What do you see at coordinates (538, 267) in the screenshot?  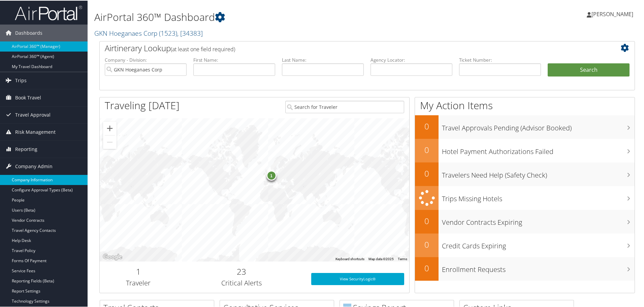 I see `h3: Enrollment Requests` at bounding box center [538, 267].